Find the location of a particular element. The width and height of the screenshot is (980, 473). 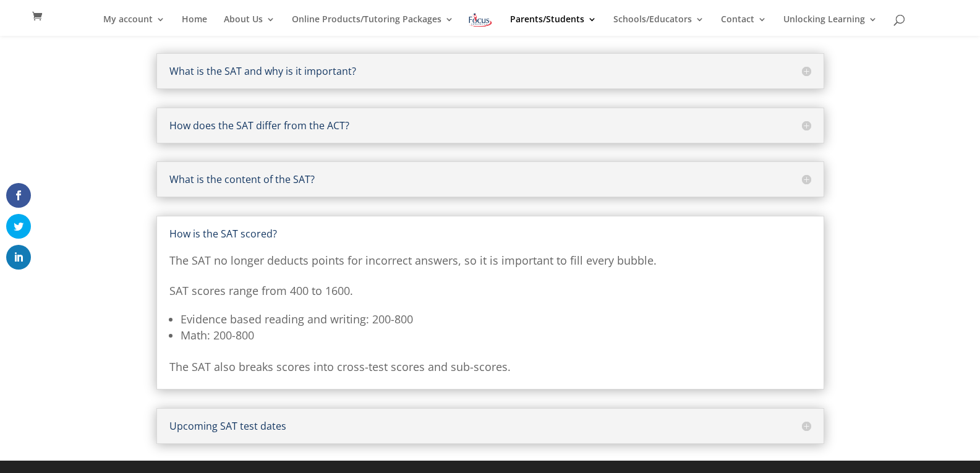

a: About Us is located at coordinates (250, 25).